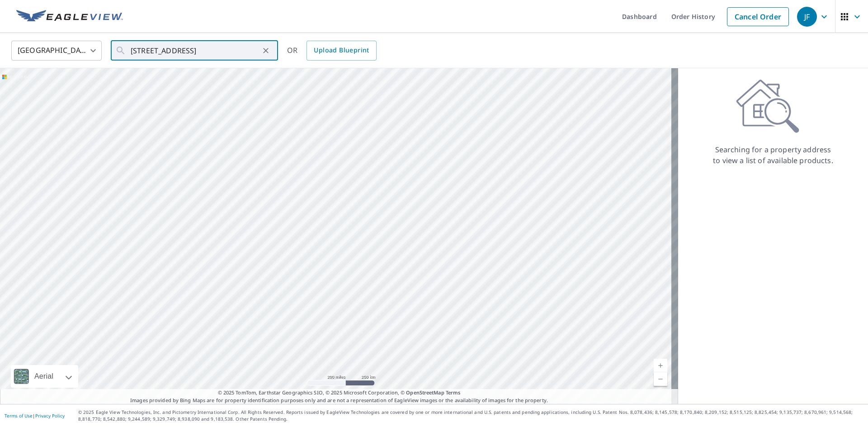 This screenshot has height=427, width=868. What do you see at coordinates (758, 17) in the screenshot?
I see `a: Cancel Order` at bounding box center [758, 17].